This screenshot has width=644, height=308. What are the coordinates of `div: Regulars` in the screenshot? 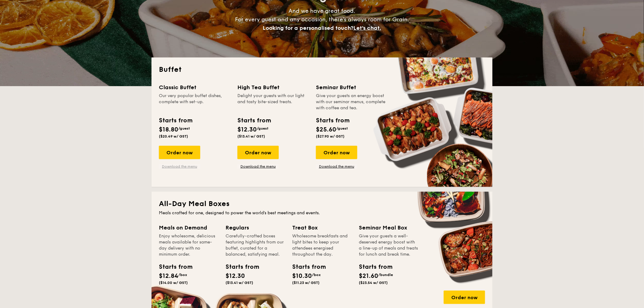 It's located at (255, 227).